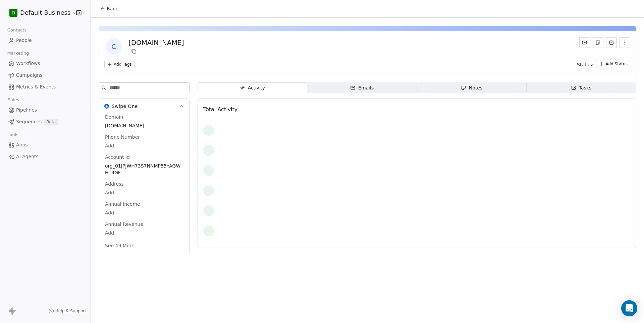 Image resolution: width=644 pixels, height=323 pixels. I want to click on span: Campaigns, so click(29, 75).